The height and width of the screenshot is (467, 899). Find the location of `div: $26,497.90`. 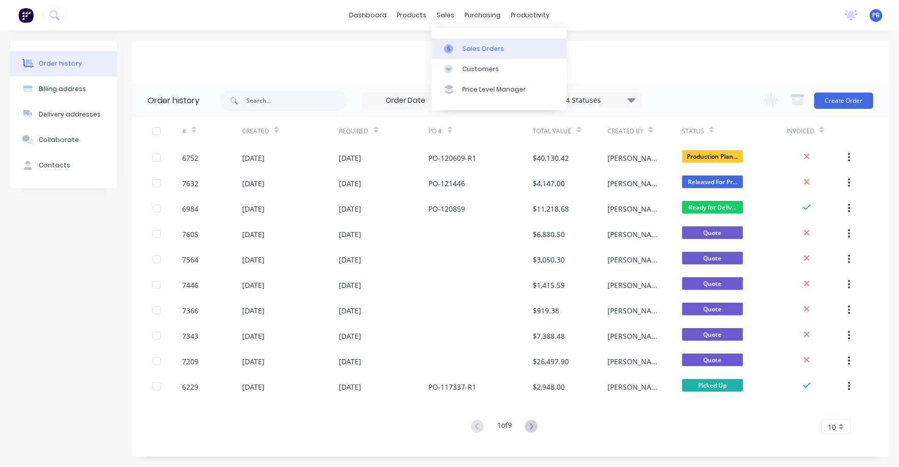

div: $26,497.90 is located at coordinates (551, 361).